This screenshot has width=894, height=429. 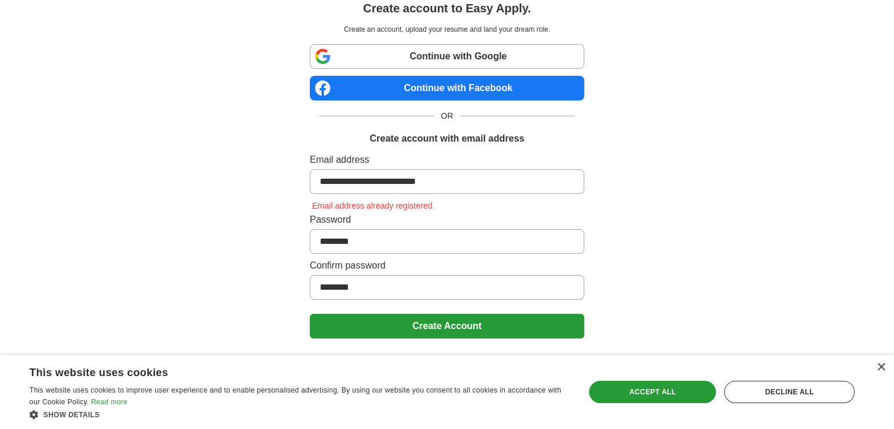 I want to click on label: Email address, so click(x=447, y=160).